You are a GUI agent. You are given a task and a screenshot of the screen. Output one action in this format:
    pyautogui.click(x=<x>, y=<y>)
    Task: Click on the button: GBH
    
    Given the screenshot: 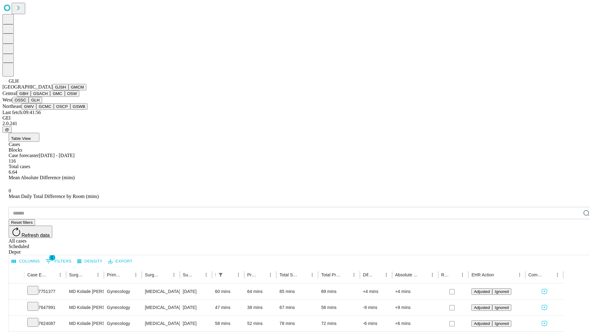 What is the action you would take?
    pyautogui.click(x=24, y=93)
    